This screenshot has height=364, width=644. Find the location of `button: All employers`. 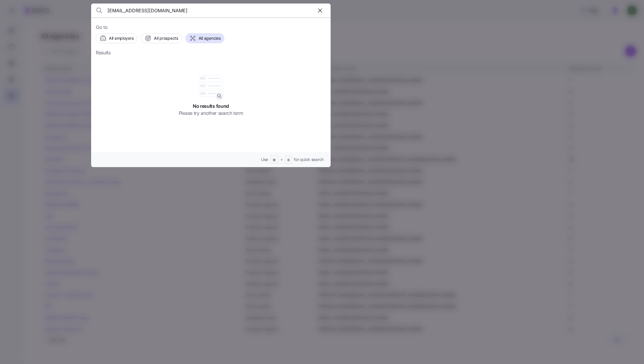

button: All employers is located at coordinates (117, 38).